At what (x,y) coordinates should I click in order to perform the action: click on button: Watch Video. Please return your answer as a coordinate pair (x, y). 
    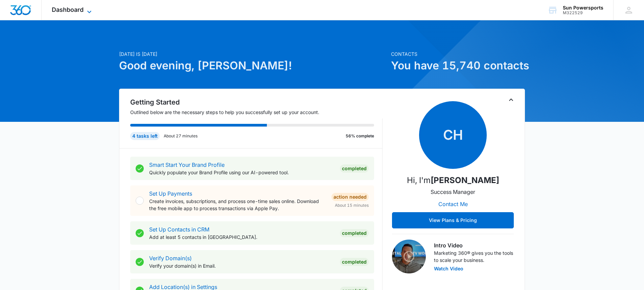
    Looking at the image, I should click on (448, 269).